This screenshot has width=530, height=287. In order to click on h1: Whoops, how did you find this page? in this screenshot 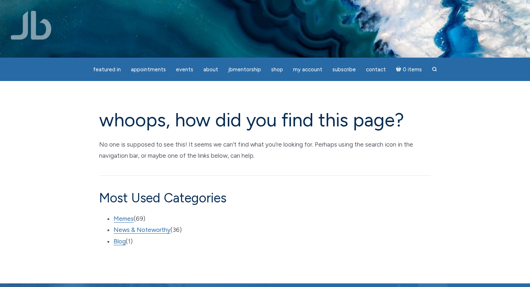, I will do `click(265, 120)`.